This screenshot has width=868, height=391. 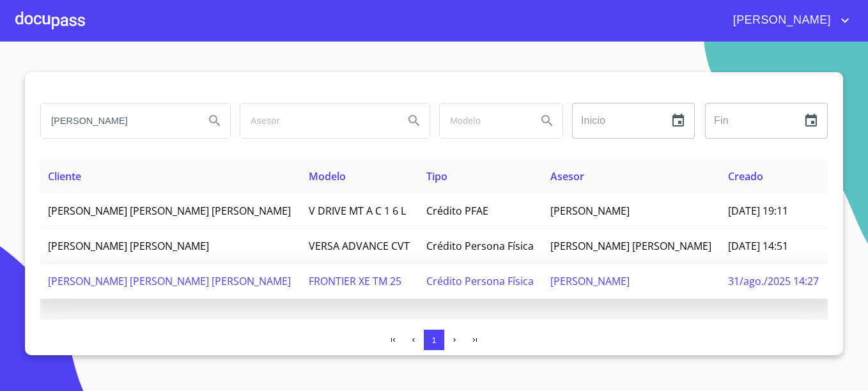 I want to click on span: Asesor, so click(x=567, y=176).